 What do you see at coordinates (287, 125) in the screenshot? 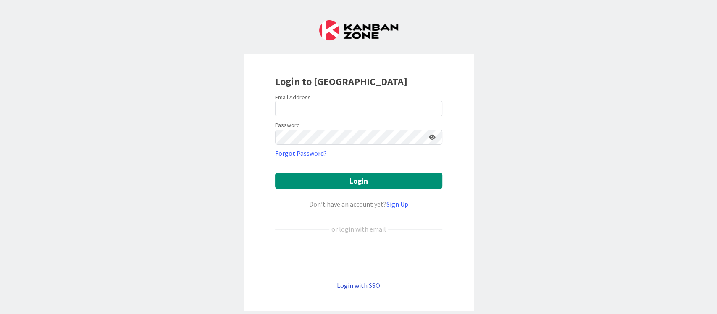
I see `label: Password` at bounding box center [287, 125].